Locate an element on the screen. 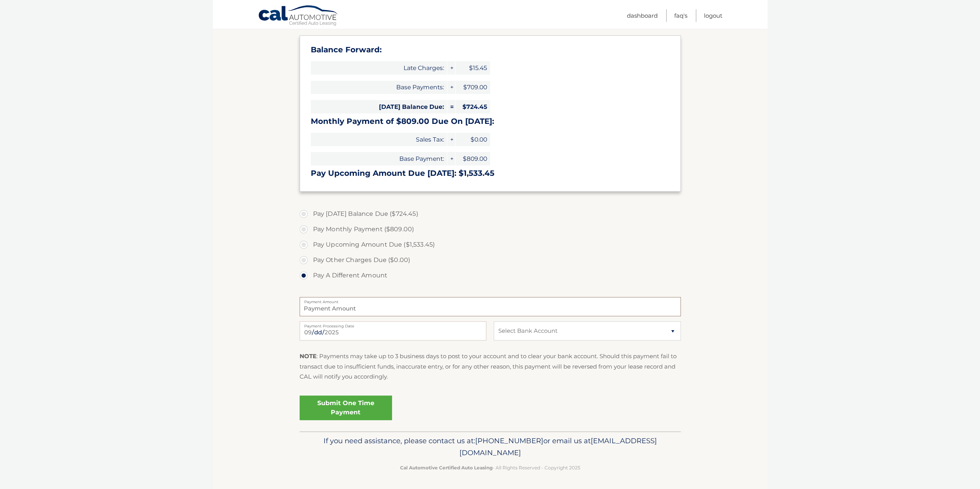 The image size is (980, 489). span: Base Payment: is located at coordinates (379, 159).